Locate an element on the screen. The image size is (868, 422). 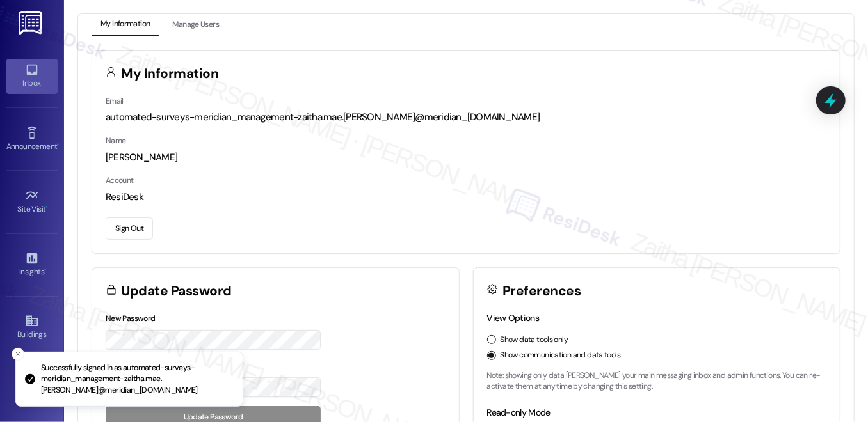
label: New Password is located at coordinates (130, 318).